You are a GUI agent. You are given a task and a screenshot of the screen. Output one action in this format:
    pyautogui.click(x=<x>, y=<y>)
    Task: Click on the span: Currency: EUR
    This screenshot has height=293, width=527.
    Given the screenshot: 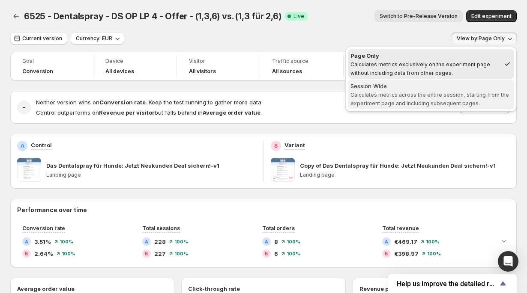 What is the action you would take?
    pyautogui.click(x=94, y=39)
    